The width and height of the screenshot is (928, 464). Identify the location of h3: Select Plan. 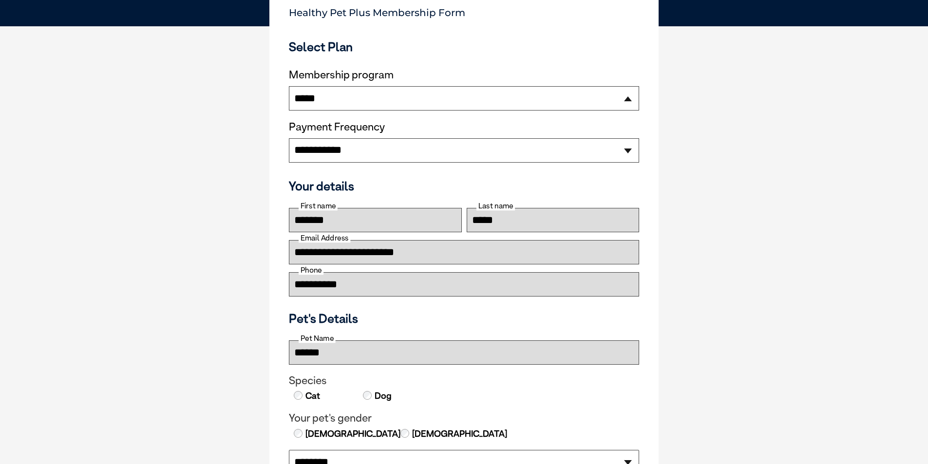
(464, 47).